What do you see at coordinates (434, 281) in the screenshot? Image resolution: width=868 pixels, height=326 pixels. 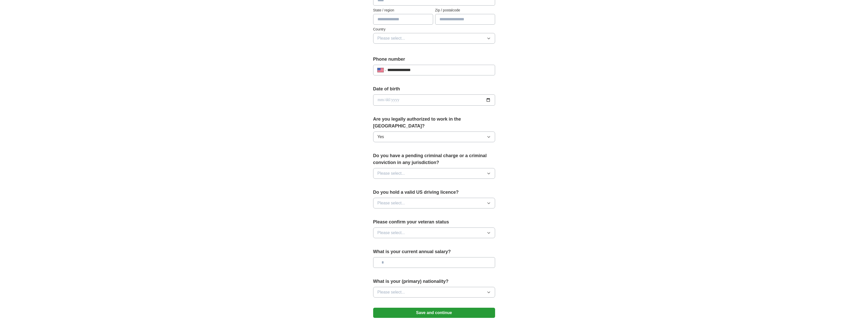 I see `label: What is your (primary) nationality?` at bounding box center [434, 281].